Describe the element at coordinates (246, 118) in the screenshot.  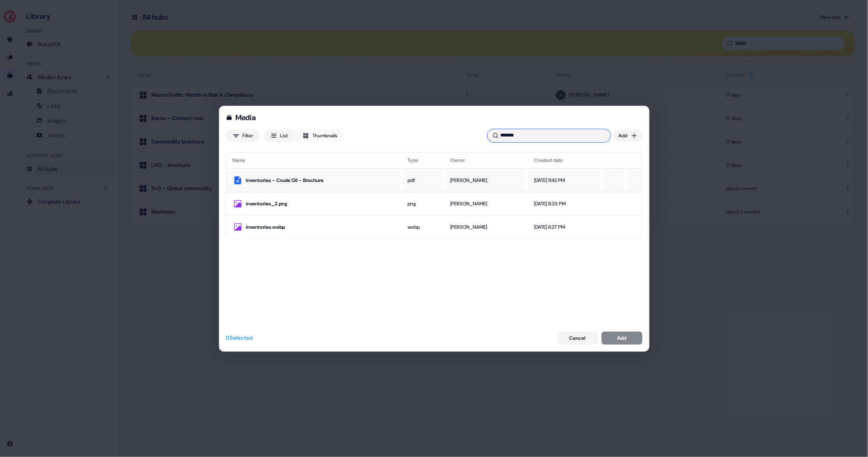
I see `div: Media` at that location.